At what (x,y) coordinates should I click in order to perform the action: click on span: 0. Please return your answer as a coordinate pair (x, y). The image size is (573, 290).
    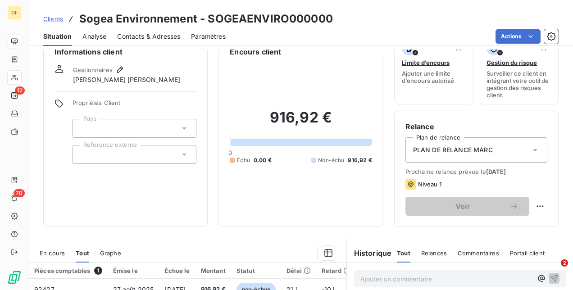
    Looking at the image, I should click on (230, 153).